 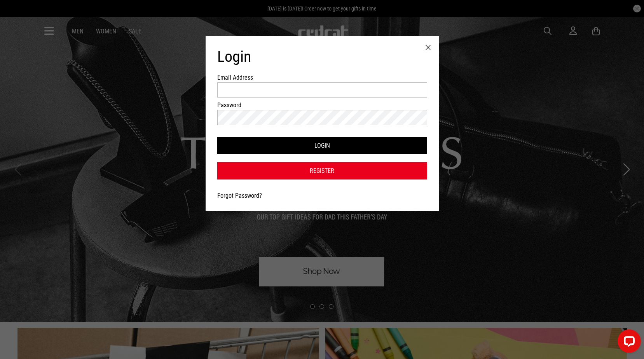 What do you see at coordinates (238, 105) in the screenshot?
I see `label: Password` at bounding box center [238, 105].